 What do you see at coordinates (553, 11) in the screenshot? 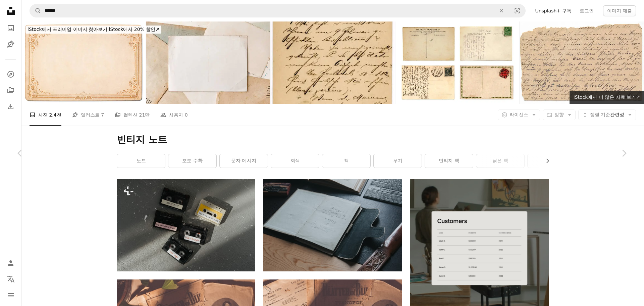
I see `a: Unsplash+ 구독` at bounding box center [553, 11].